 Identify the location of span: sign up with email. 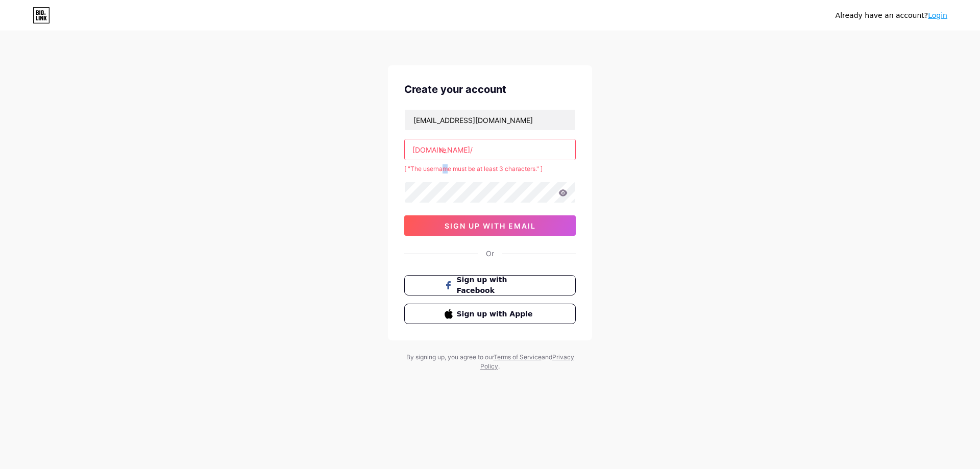
(490, 226).